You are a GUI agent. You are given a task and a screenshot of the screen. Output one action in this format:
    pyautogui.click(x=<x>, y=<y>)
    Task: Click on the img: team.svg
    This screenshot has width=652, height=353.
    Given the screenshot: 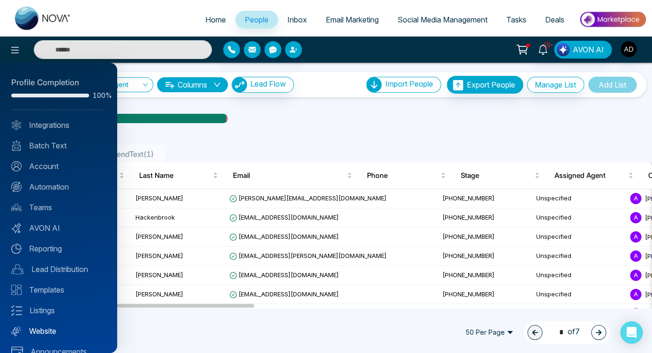 What is the action you would take?
    pyautogui.click(x=16, y=208)
    